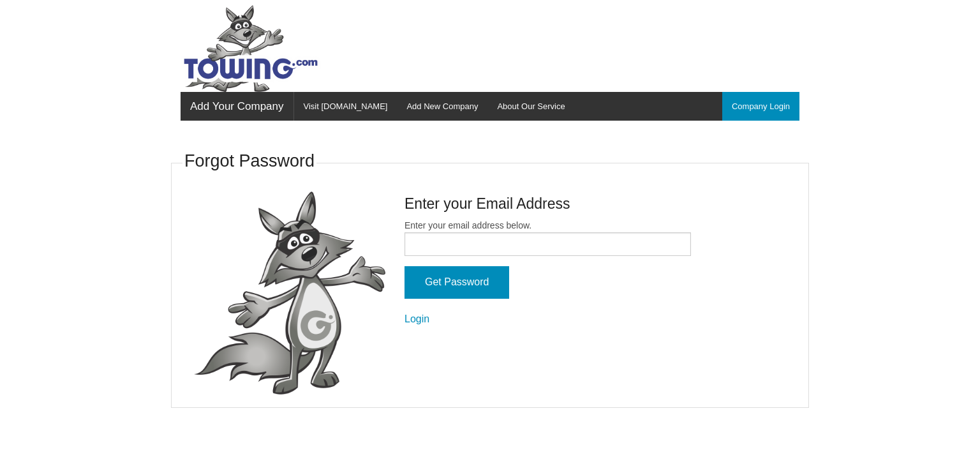  What do you see at coordinates (237, 106) in the screenshot?
I see `a: Add Your Company` at bounding box center [237, 106].